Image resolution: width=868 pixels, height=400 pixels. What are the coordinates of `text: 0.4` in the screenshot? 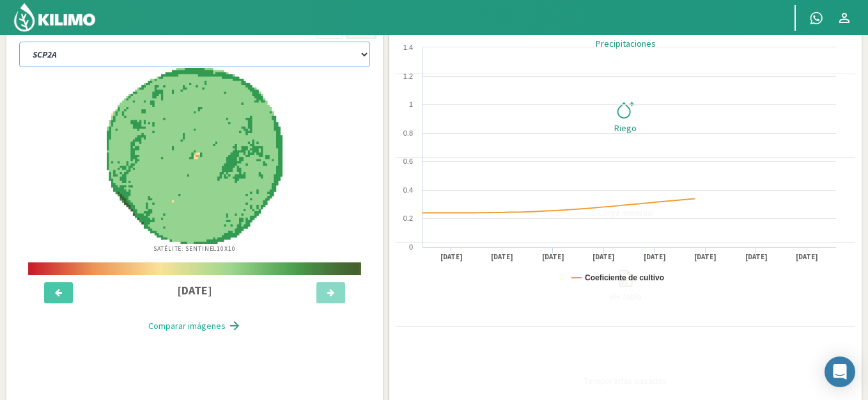 It's located at (408, 190).